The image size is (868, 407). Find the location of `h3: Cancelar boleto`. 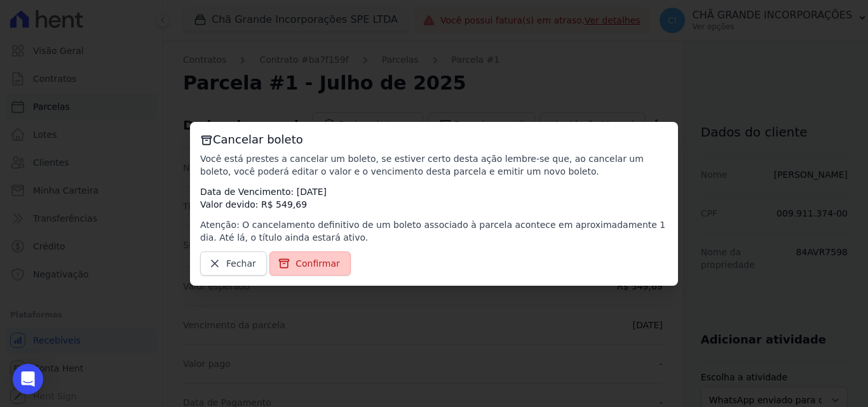

h3: Cancelar boleto is located at coordinates (434, 140).